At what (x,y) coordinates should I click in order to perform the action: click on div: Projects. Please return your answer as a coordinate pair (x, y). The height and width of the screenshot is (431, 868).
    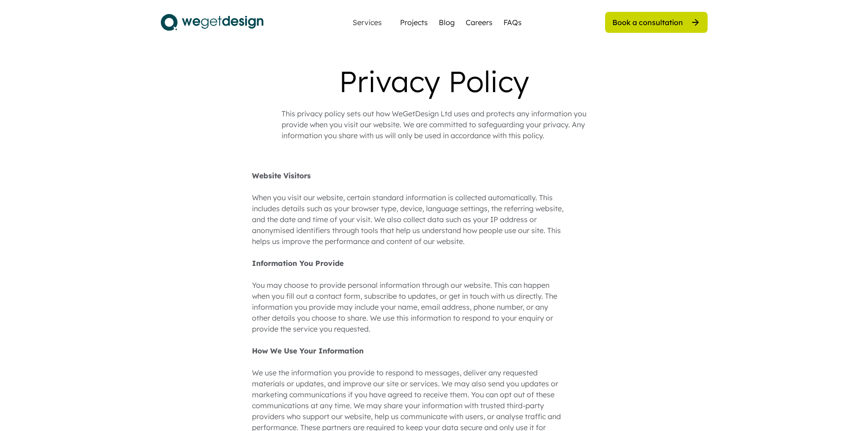
    Looking at the image, I should click on (414, 22).